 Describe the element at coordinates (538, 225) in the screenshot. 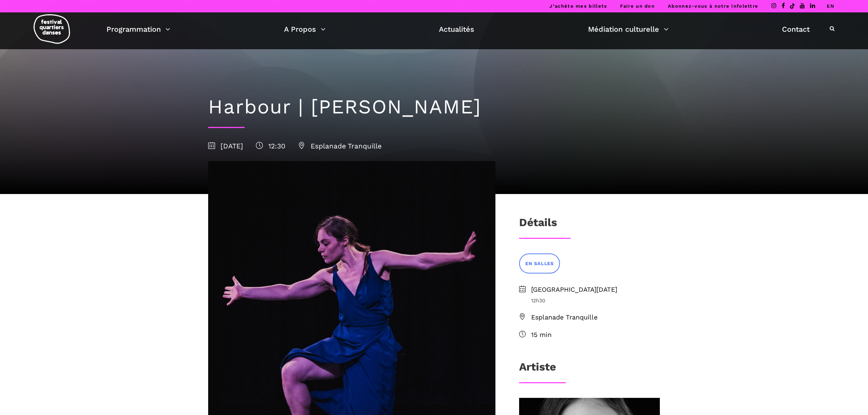

I see `h3: Détails` at that location.